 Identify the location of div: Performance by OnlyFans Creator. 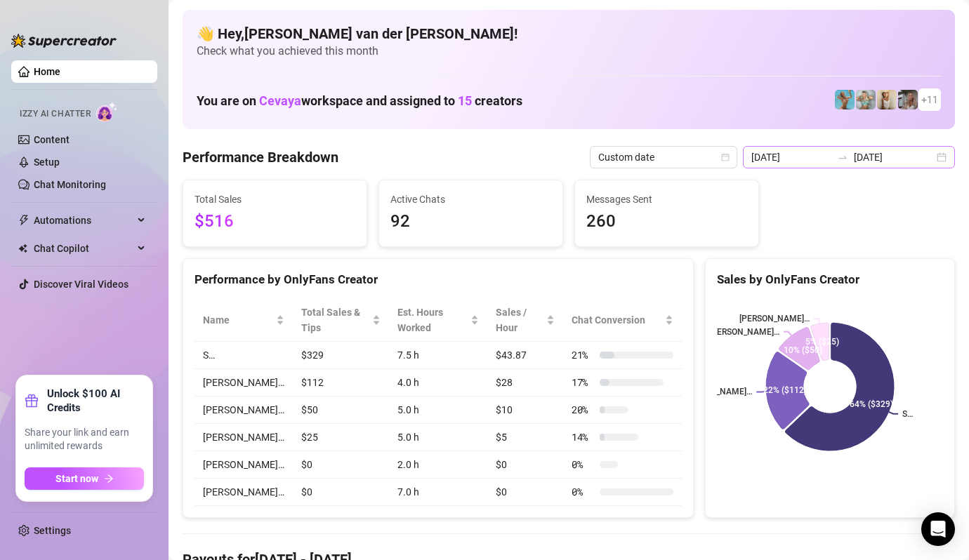
(438, 280).